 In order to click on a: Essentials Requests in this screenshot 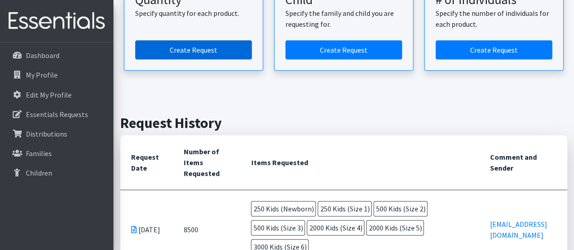, I will do `click(57, 114)`.